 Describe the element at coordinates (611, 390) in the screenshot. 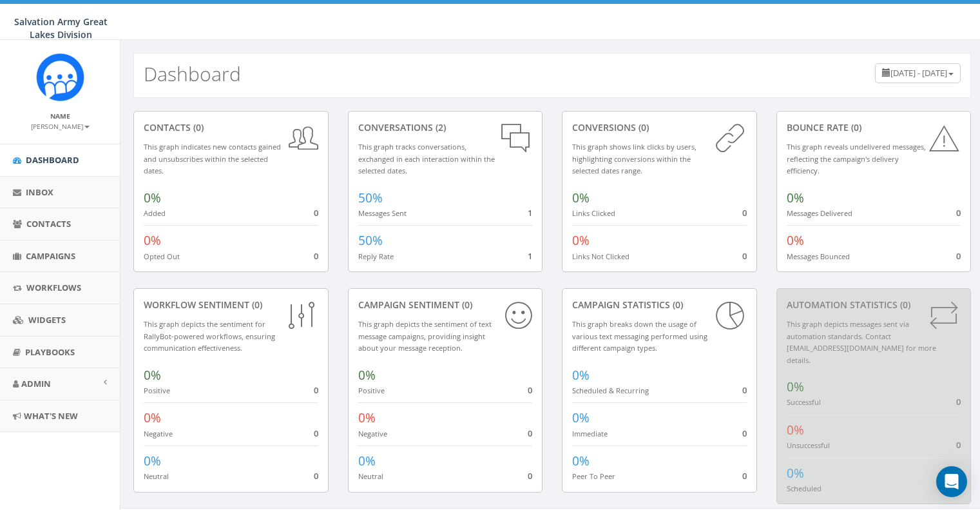

I see `small: Scheduled & Recurring` at that location.